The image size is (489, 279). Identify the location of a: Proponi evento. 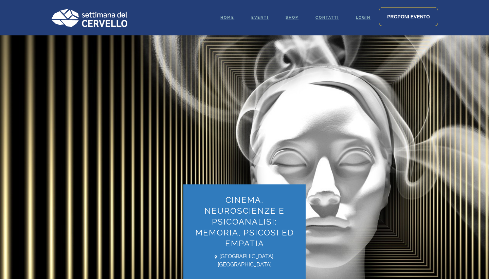
(409, 17).